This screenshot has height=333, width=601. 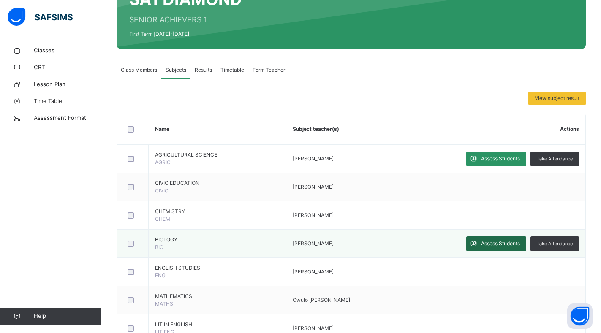 What do you see at coordinates (557, 98) in the screenshot?
I see `span: View subject result` at bounding box center [557, 98].